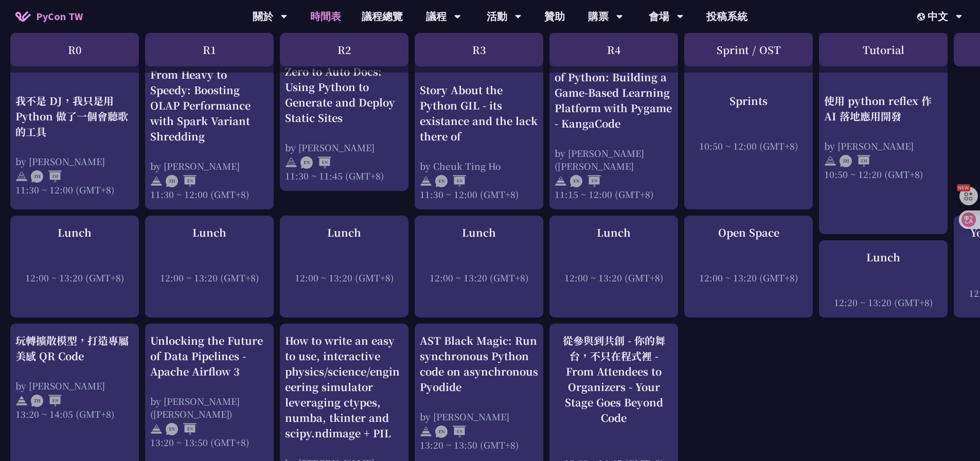 This screenshot has width=980, height=461. Describe the element at coordinates (75, 49) in the screenshot. I see `div: R0` at that location.